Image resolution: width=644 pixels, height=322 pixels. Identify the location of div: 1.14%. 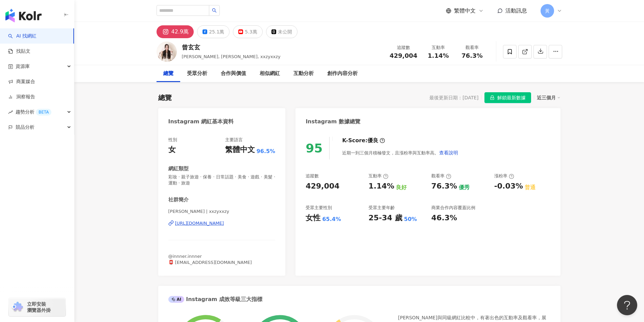
(381, 186).